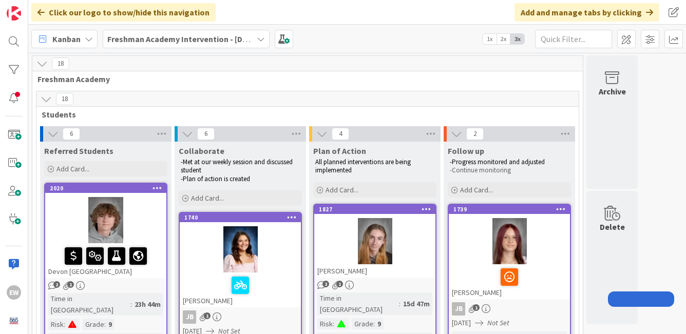  I want to click on span: -Progress monitored and adjusted, so click(497, 162).